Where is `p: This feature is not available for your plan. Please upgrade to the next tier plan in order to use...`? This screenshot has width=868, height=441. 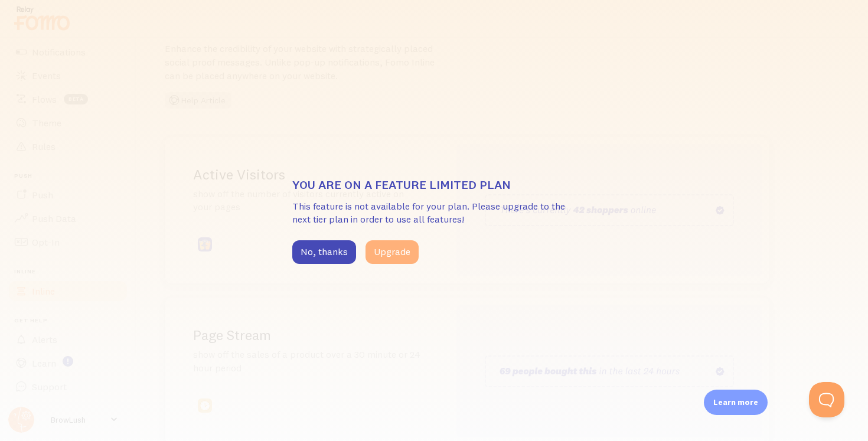
p: This feature is not available for your plan. Please upgrade to the next tier plan in order to use... is located at coordinates (434, 213).